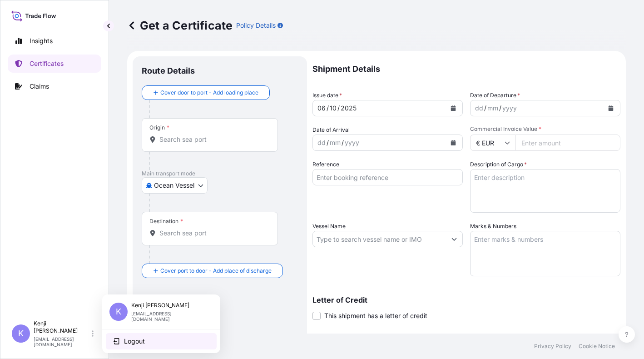  Describe the element at coordinates (495, 96) in the screenshot. I see `span: Date of Departure` at that location.